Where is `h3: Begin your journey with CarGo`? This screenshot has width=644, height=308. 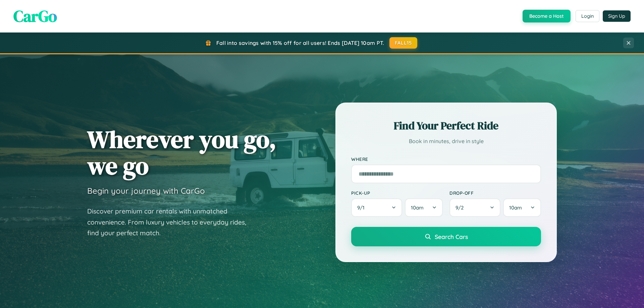
h3: Begin your journey with CarGo is located at coordinates (146, 190).